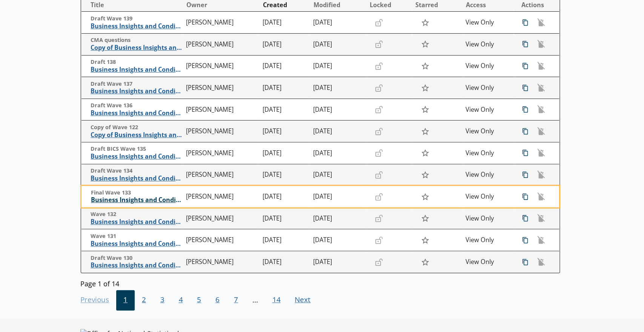 The image size is (644, 332). I want to click on div: Page 1 of 14, so click(320, 282).